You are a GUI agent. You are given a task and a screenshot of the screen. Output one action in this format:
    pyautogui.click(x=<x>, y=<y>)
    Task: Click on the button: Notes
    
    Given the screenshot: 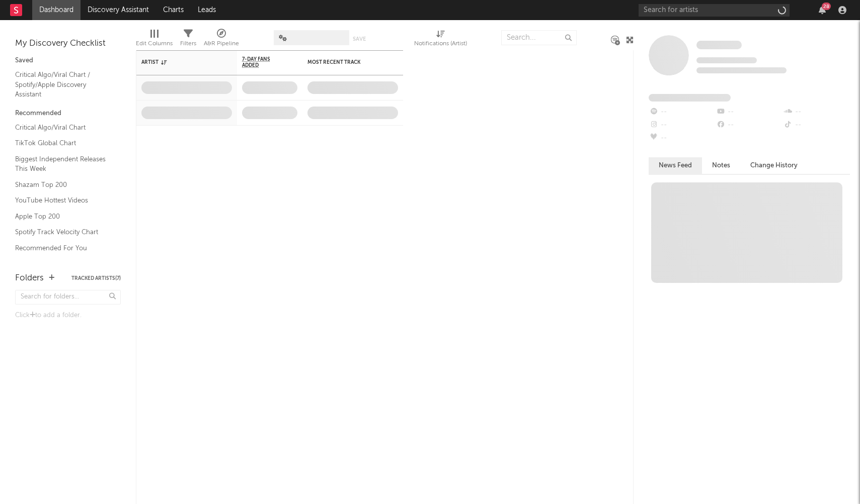 What is the action you would take?
    pyautogui.click(x=721, y=165)
    